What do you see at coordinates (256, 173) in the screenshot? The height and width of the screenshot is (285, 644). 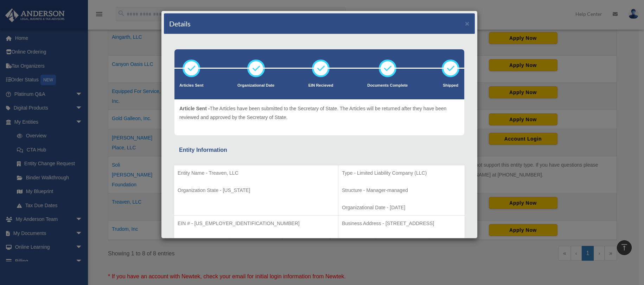 I see `p: Entity Name - Treaven, LLC` at bounding box center [256, 173].